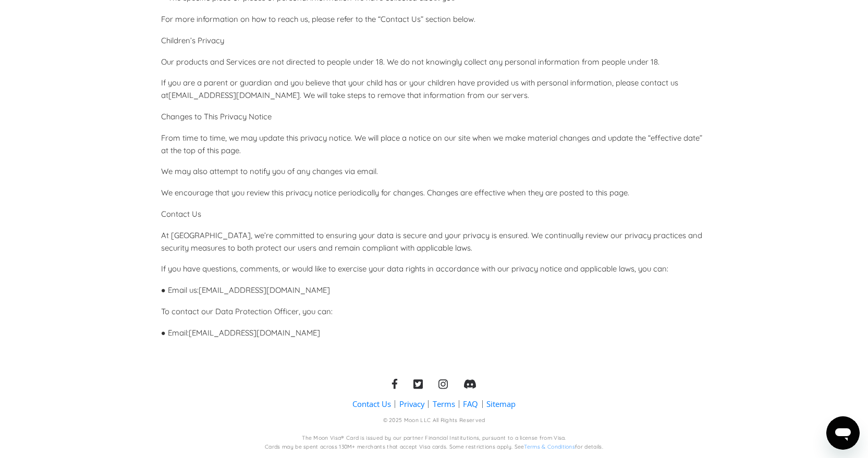 The height and width of the screenshot is (458, 868). Describe the element at coordinates (470, 404) in the screenshot. I see `a: FAQ` at that location.